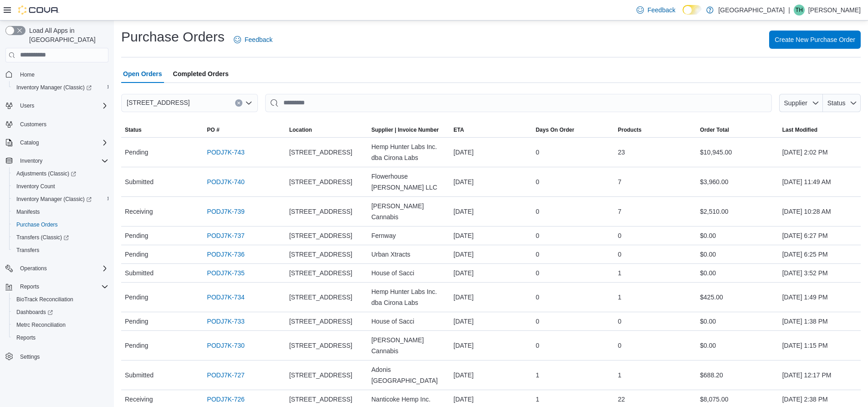  What do you see at coordinates (57, 74) in the screenshot?
I see `button: Home` at bounding box center [57, 74].